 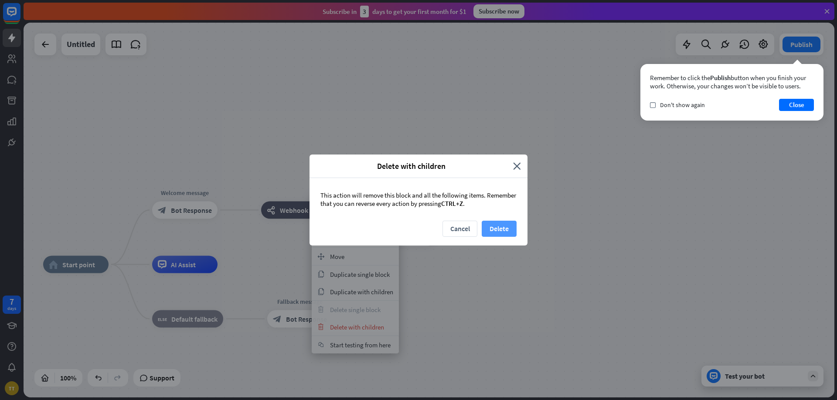 I want to click on div: Remember to click the button when you finish your work. Otherwise, your changes won’t be visible ..., so click(x=732, y=82).